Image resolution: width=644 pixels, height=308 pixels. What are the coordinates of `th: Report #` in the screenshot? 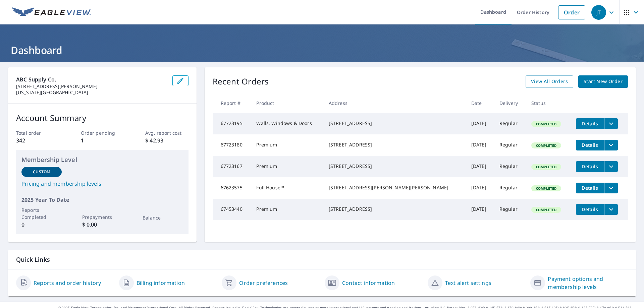 It's located at (232, 103).